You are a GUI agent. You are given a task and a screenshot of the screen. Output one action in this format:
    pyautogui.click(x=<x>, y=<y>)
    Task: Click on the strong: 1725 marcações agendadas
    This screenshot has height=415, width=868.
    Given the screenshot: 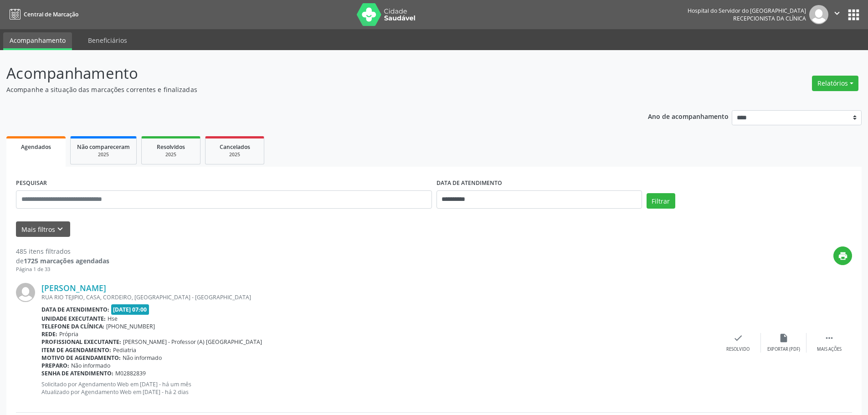 What is the action you would take?
    pyautogui.click(x=67, y=261)
    